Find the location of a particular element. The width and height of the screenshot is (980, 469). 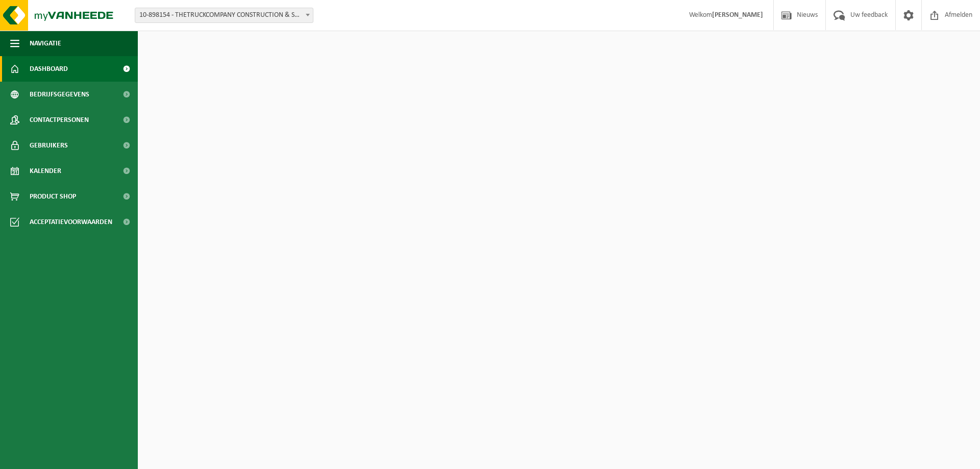

span: Product Shop is located at coordinates (53, 197).